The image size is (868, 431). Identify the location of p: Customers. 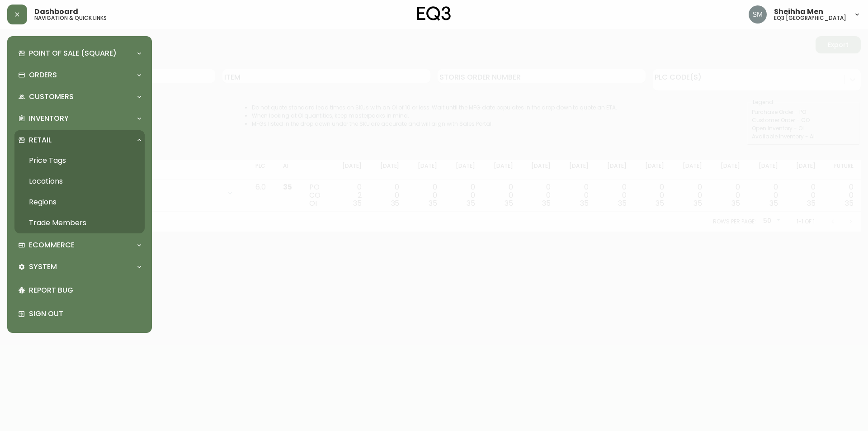
(51, 97).